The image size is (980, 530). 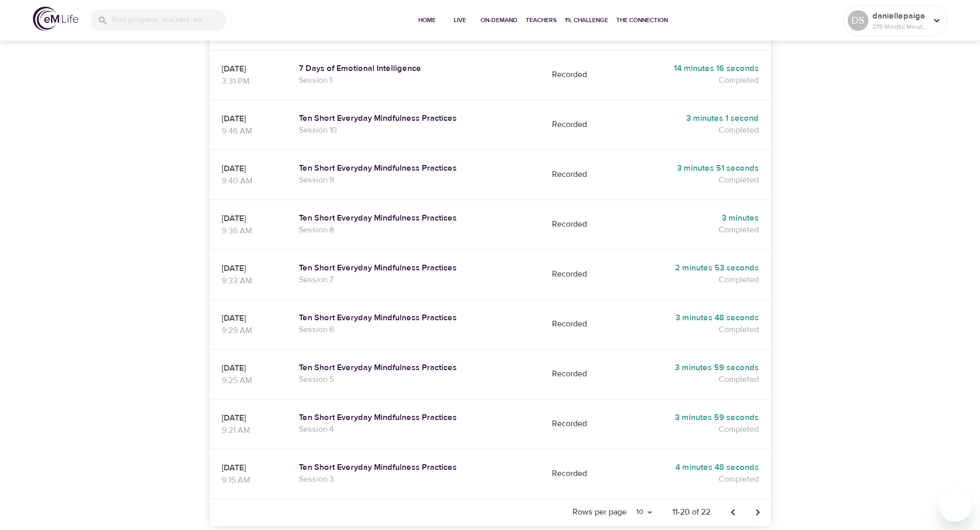 What do you see at coordinates (693, 267) in the screenshot?
I see `h5: 2 minutes 53 seconds` at bounding box center [693, 267].